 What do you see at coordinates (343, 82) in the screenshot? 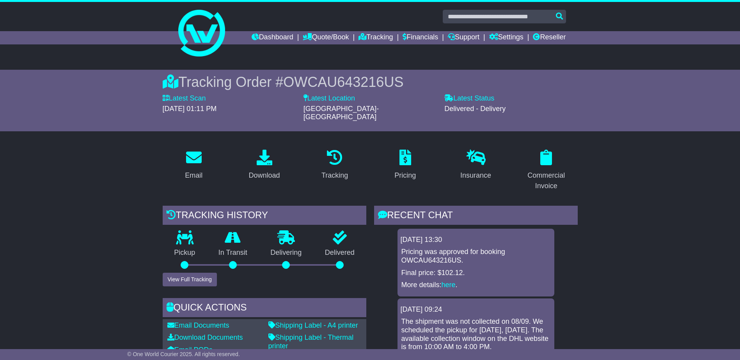
I see `span: OWCAU643216US` at bounding box center [343, 82].